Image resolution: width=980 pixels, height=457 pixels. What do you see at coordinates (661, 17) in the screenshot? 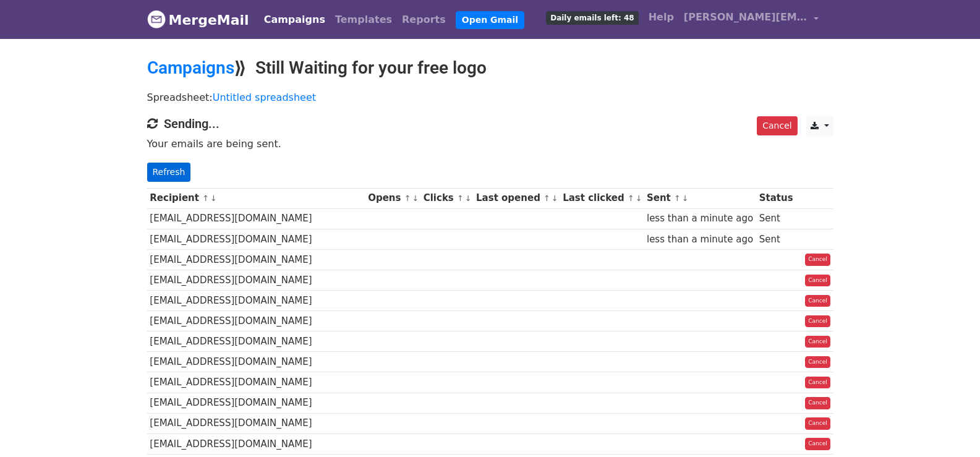
I see `a: Help` at bounding box center [661, 17].